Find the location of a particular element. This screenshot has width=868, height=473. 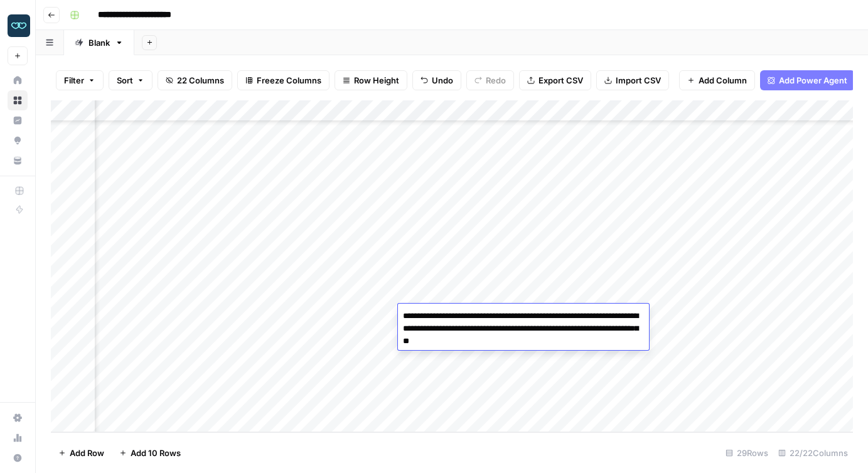

div: Blank is located at coordinates (99, 43).